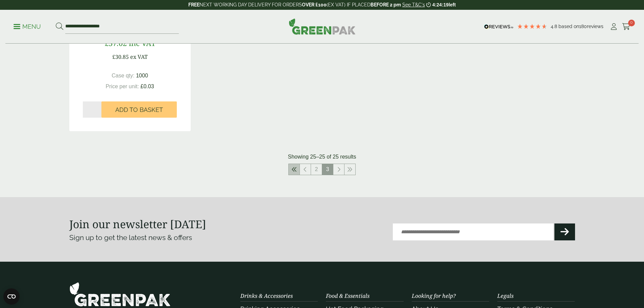  Describe the element at coordinates (440, 5) in the screenshot. I see `span: 4:24:19` at that location.